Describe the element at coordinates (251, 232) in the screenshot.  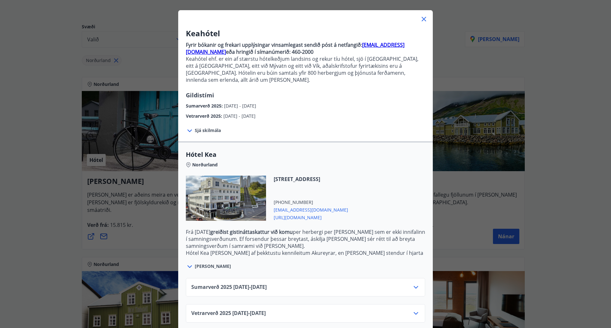
I see `strong: greiðist gistináttaskattur við komu` at that location.